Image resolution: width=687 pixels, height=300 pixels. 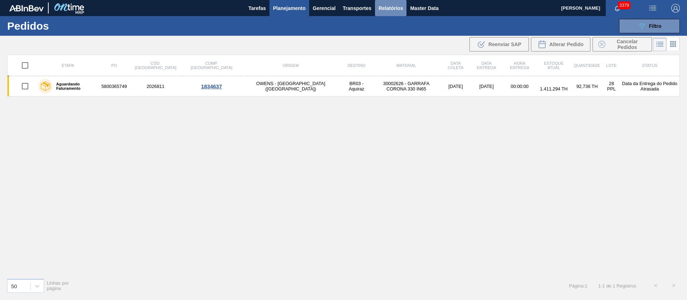 I want to click on span: Data entrega, so click(x=486, y=65).